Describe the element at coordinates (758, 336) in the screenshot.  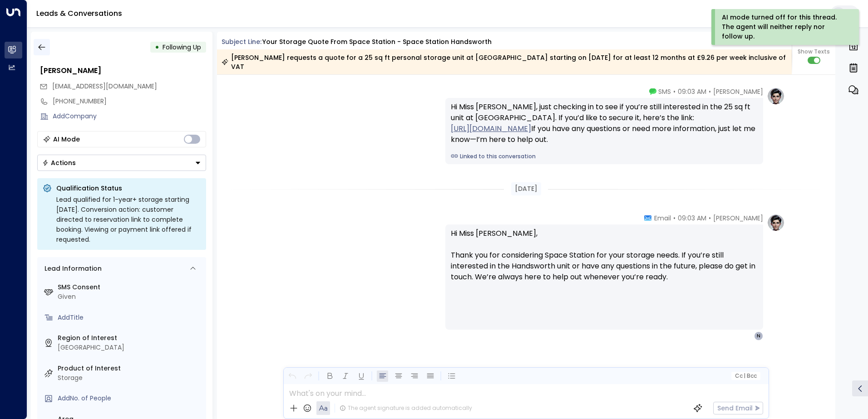
I see `div: N` at that location.